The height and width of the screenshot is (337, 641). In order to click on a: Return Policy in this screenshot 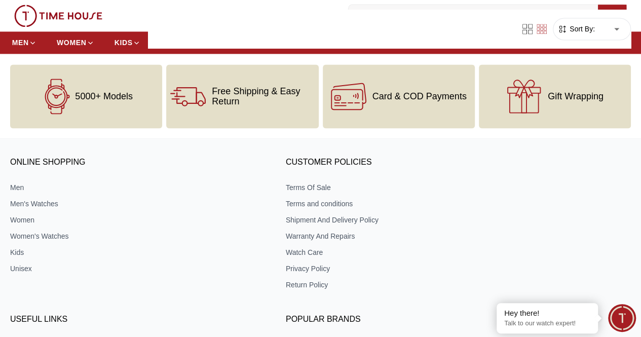, I will do `click(413, 285)`.